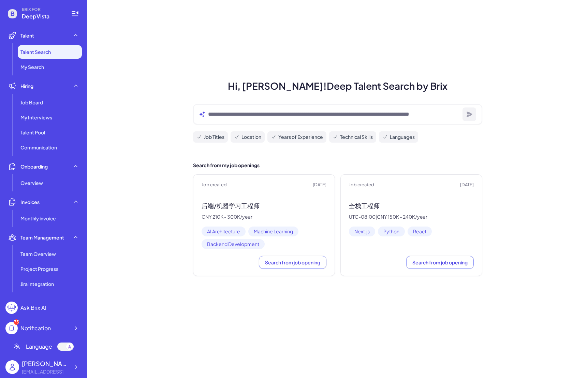  I want to click on span: AI Architecture, so click(224, 231).